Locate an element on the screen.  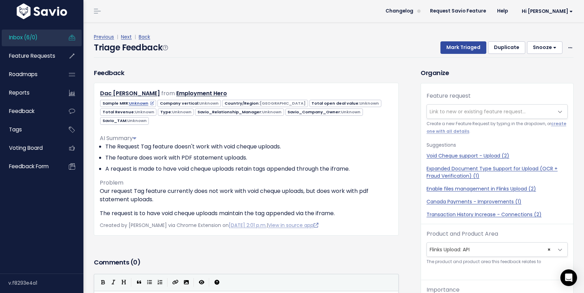
a: Reports is located at coordinates (30, 93).